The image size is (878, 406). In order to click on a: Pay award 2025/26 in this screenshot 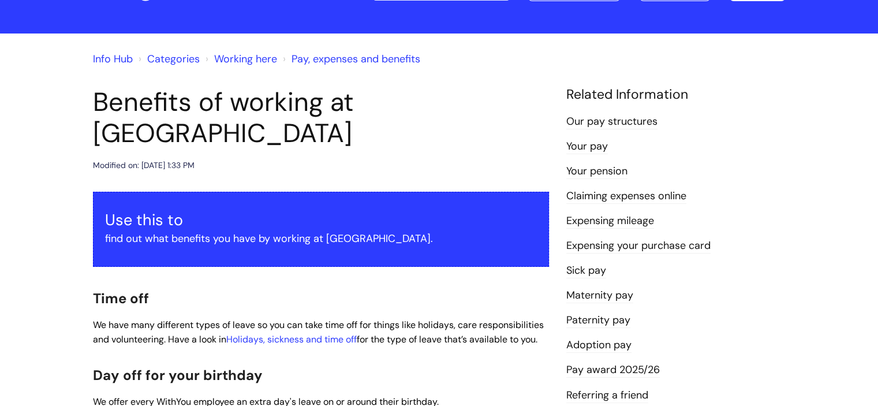, I will do `click(613, 370)`.